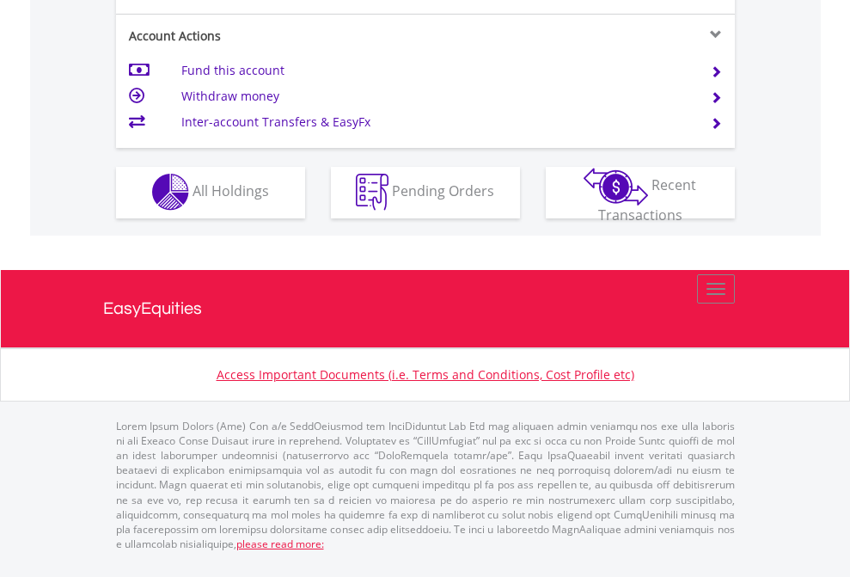 The image size is (850, 577). I want to click on span: Recent Transactions, so click(647, 199).